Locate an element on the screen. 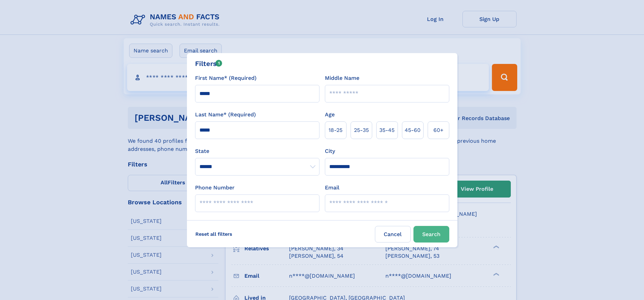 The image size is (644, 300). label: First Name* (Required) is located at coordinates (226, 78).